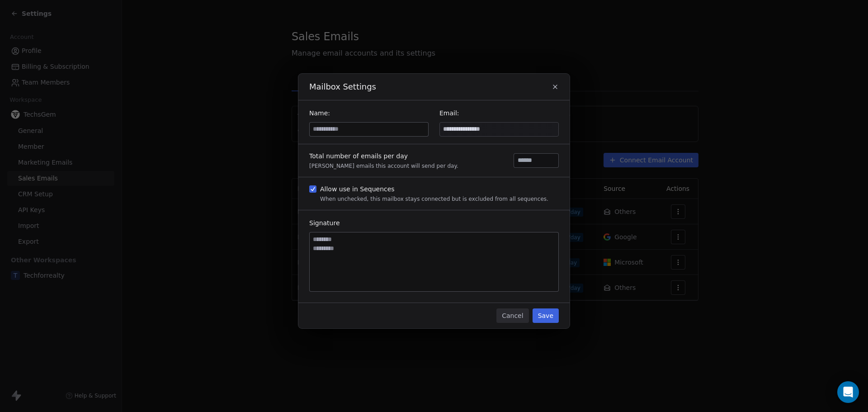 The width and height of the screenshot is (868, 412). What do you see at coordinates (384, 156) in the screenshot?
I see `div: Total number of emails per day` at bounding box center [384, 156].